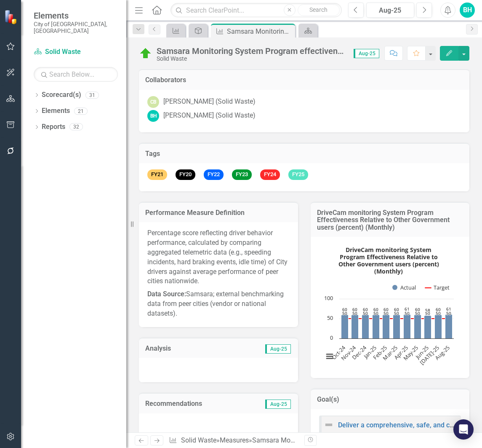 The image size is (482, 448). Describe the element at coordinates (11, 17) in the screenshot. I see `img: ClearPoint Strategy` at that location.